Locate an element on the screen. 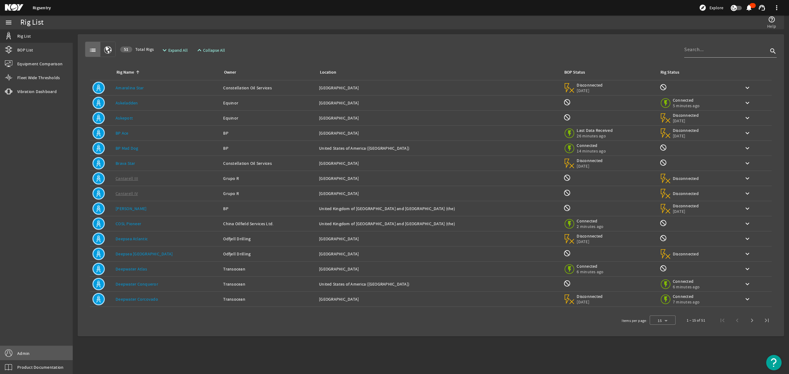  span: Expand All is located at coordinates (178, 50).